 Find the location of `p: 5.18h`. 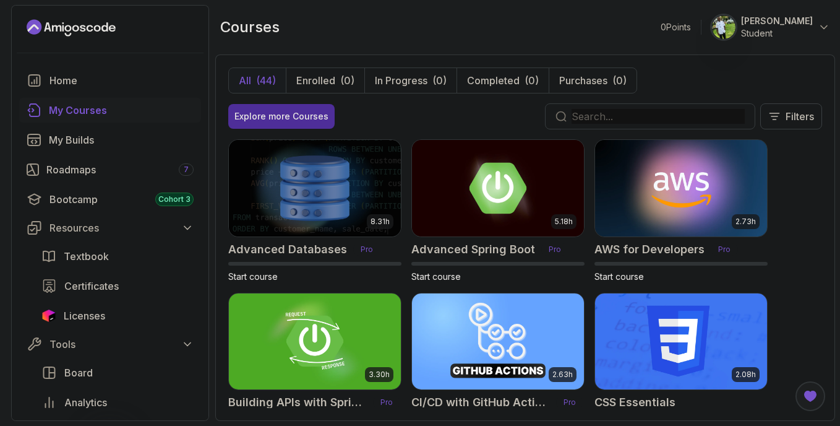

p: 5.18h is located at coordinates (564, 221).